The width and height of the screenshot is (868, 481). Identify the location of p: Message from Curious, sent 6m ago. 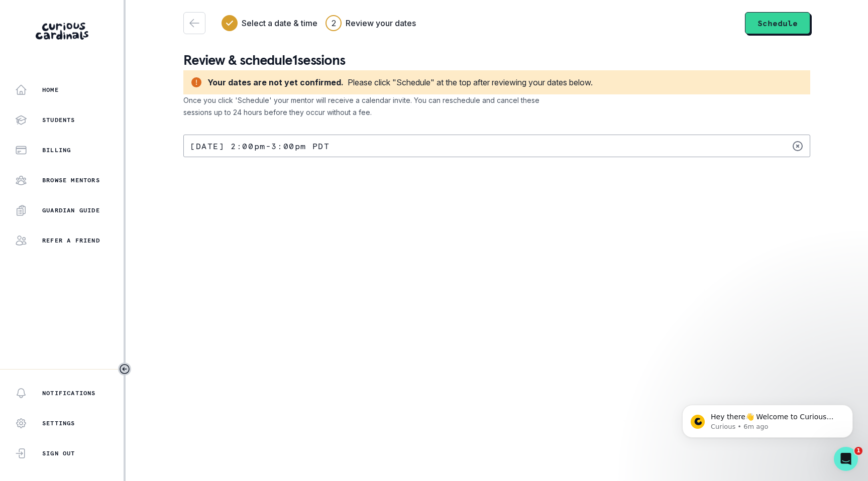
(108, 43).